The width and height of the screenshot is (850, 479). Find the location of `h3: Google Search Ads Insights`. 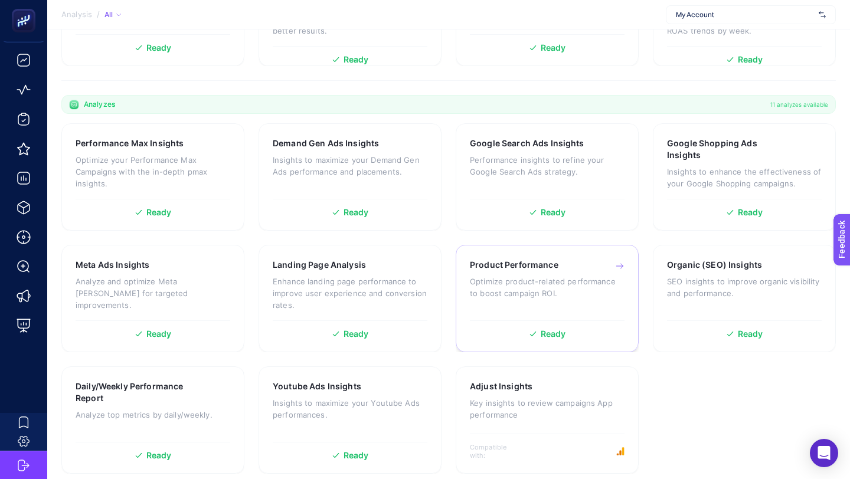

h3: Google Search Ads Insights is located at coordinates (527, 143).